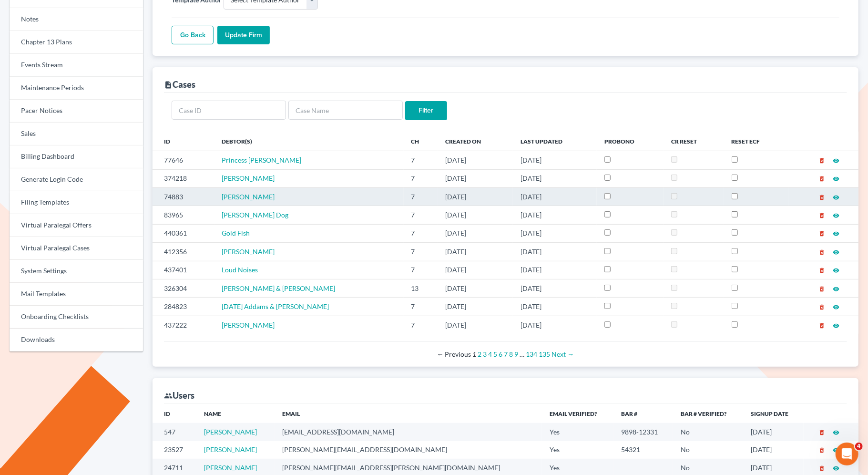  What do you see at coordinates (180, 85) in the screenshot?
I see `div: Cases` at bounding box center [180, 85].